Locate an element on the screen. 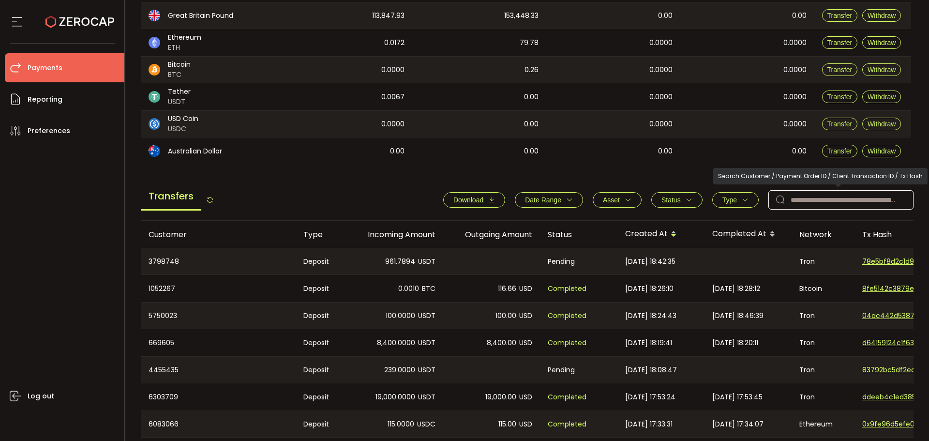  div: Search Customer / Payment Order ID / Client Transaction ID / Tx Hash is located at coordinates (820, 176).